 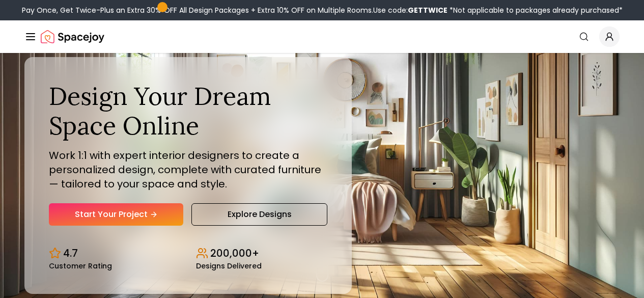 What do you see at coordinates (428, 10) in the screenshot?
I see `b: GETTWICE` at bounding box center [428, 10].